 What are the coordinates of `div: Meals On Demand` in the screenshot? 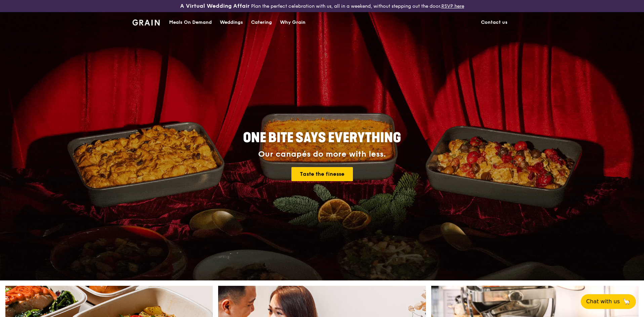 It's located at (190, 23).